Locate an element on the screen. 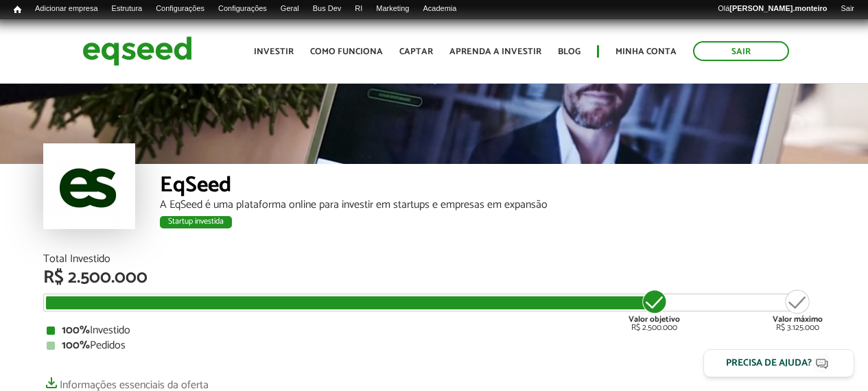 The image size is (868, 391). a: Investir is located at coordinates (274, 51).